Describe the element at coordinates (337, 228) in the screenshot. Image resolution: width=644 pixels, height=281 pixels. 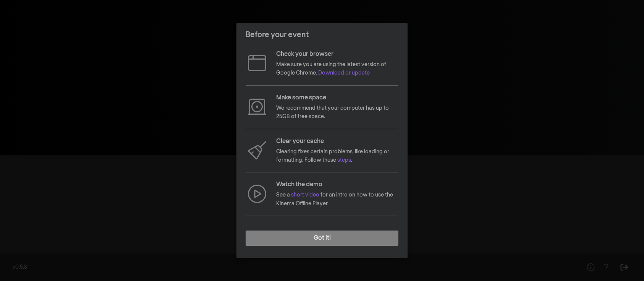
I see `p: Request help` at that location.